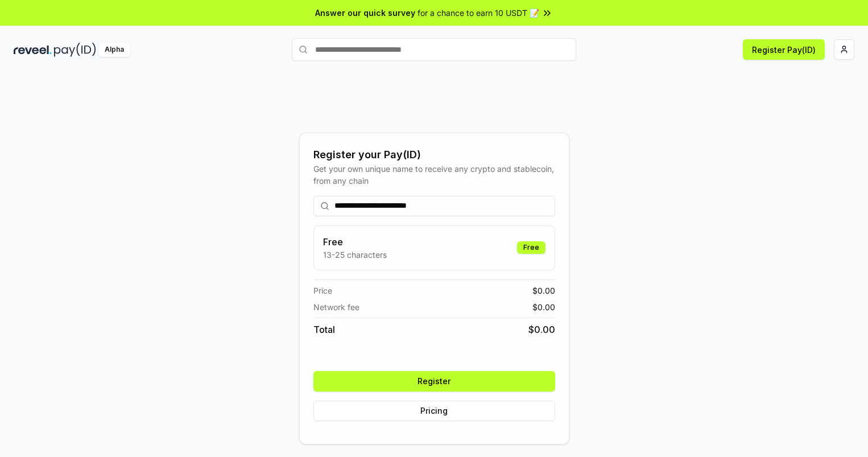 The width and height of the screenshot is (868, 457). What do you see at coordinates (32, 49) in the screenshot?
I see `img: reveel_dark` at bounding box center [32, 49].